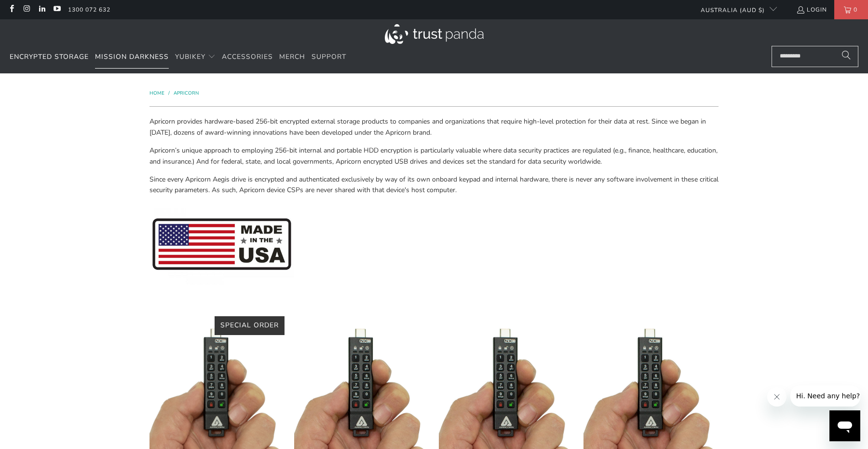 The image size is (868, 449). Describe the element at coordinates (812, 10) in the screenshot. I see `a: Login` at that location.